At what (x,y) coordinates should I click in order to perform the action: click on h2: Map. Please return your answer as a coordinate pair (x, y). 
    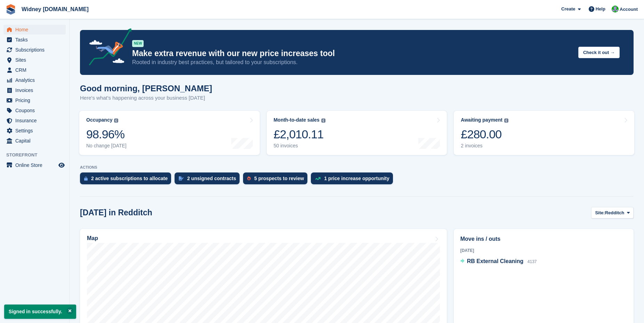
    Looking at the image, I should click on (92, 238).